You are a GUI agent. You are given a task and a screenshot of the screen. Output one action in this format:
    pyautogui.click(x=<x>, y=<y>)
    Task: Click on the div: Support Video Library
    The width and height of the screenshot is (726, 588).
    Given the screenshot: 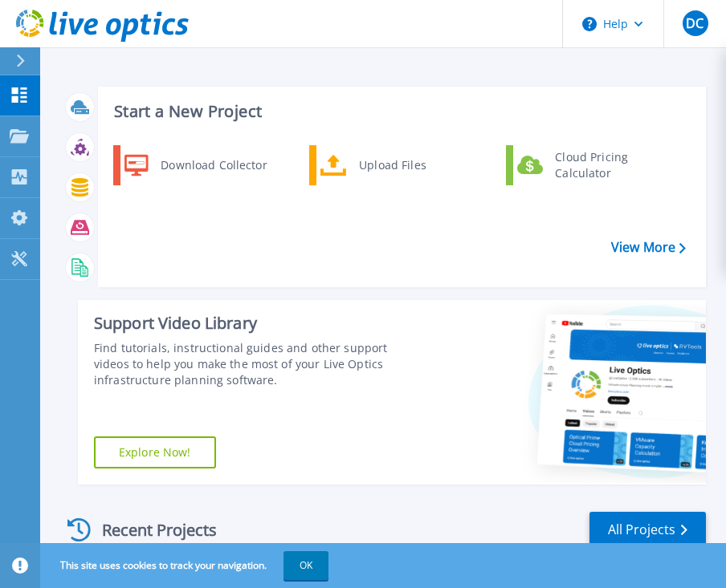 What is the action you would take?
    pyautogui.click(x=255, y=323)
    